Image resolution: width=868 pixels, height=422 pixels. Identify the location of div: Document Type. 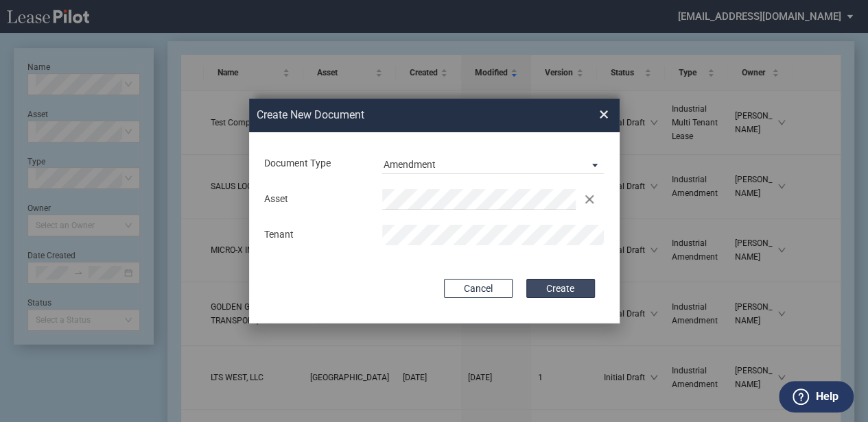
(314, 163).